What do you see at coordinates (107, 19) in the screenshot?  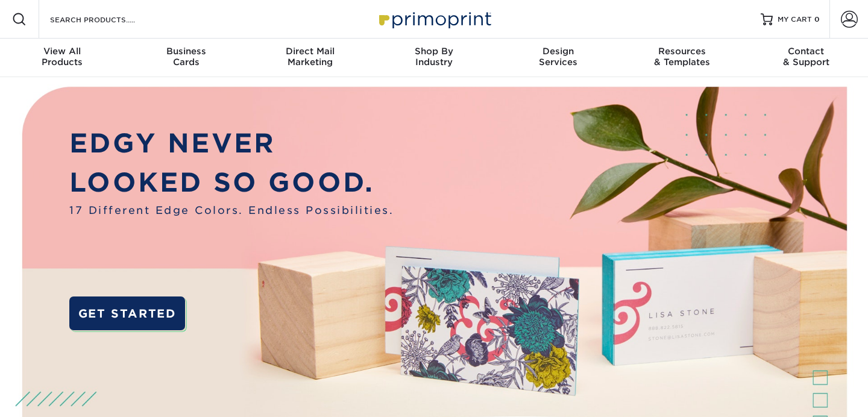 I see `input: SEARCH PRODUCTS.....` at bounding box center [107, 19].